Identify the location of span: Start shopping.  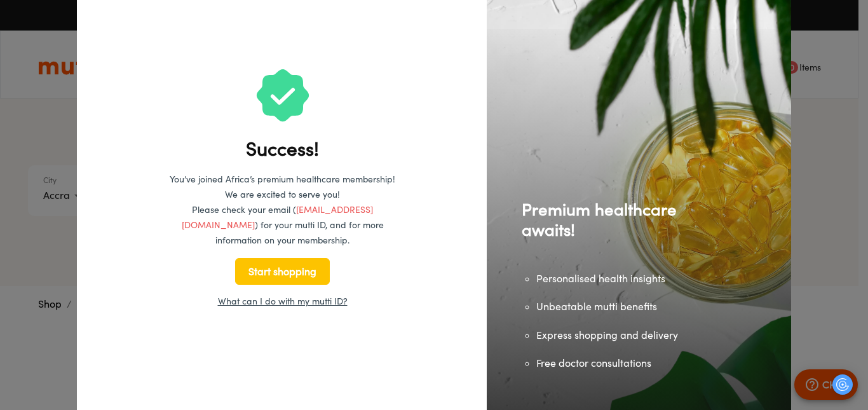
(282, 272).